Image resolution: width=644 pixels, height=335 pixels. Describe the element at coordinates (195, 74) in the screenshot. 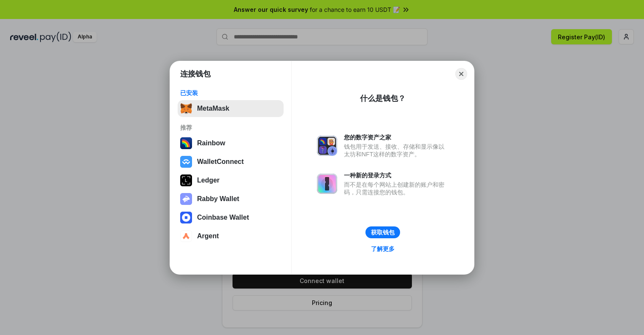

I see `h1: 连接钱包` at that location.